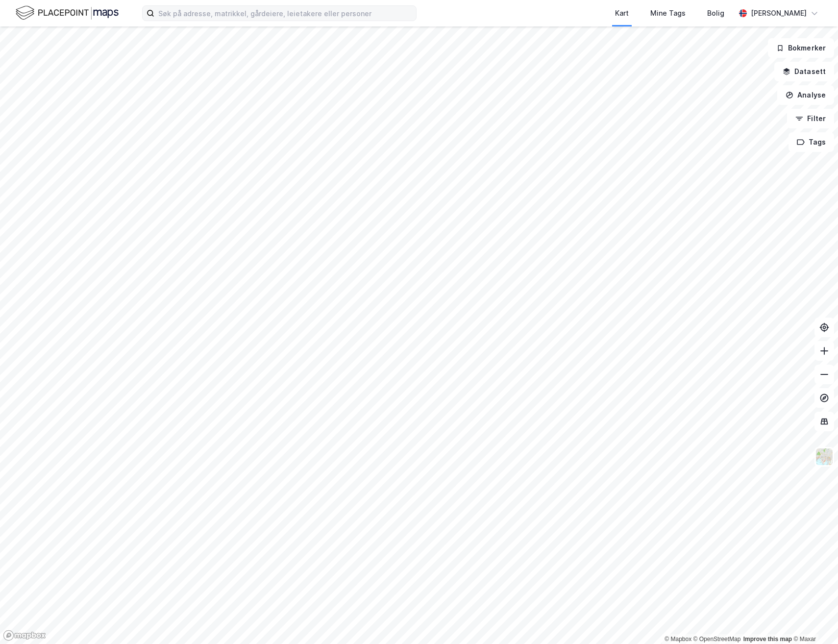 The image size is (838, 644). What do you see at coordinates (825, 457) in the screenshot?
I see `img: Z` at bounding box center [825, 457].